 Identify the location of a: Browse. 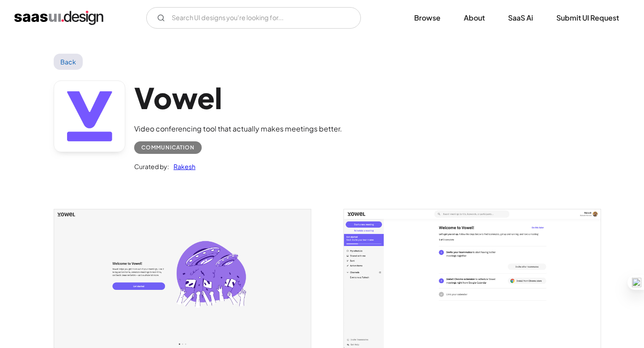
(427, 18).